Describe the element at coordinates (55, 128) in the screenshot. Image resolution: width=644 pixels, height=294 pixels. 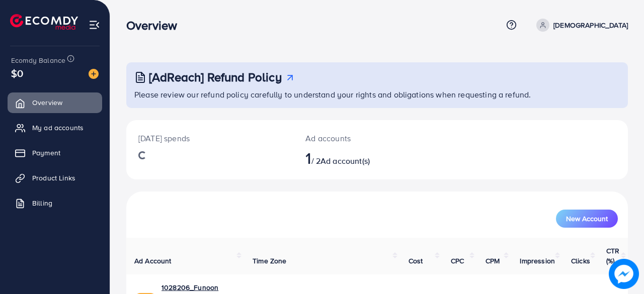
I see `a: My ad accounts` at that location.